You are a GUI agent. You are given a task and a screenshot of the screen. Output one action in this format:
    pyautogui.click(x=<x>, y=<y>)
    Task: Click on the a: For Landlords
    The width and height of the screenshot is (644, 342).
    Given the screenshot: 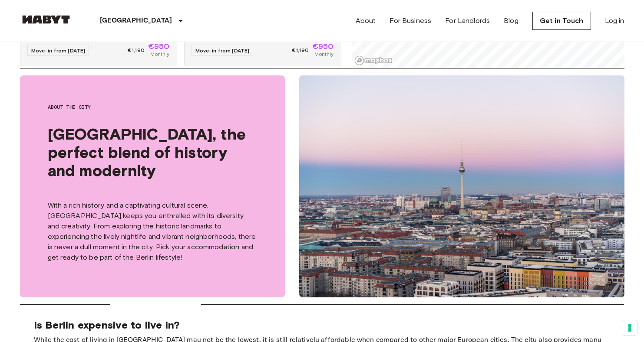 What is the action you would take?
    pyautogui.click(x=467, y=21)
    